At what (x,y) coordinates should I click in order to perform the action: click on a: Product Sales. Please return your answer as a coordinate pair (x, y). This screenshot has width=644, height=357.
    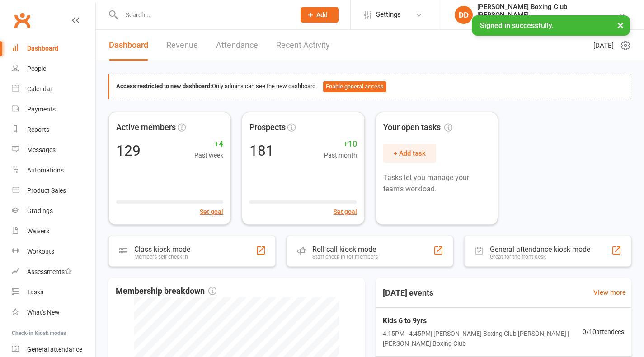
    Looking at the image, I should click on (53, 191).